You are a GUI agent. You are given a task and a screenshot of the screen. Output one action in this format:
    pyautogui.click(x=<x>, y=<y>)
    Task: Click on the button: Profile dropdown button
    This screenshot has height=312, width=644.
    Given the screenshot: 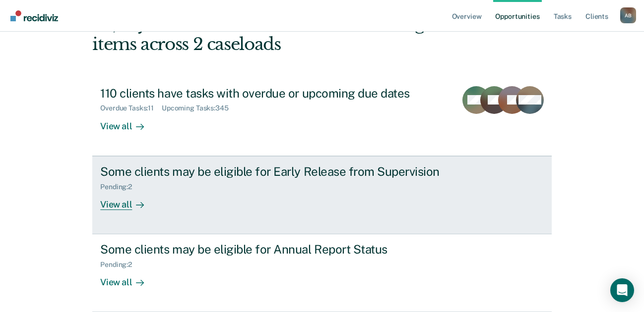 What is the action you would take?
    pyautogui.click(x=628, y=15)
    